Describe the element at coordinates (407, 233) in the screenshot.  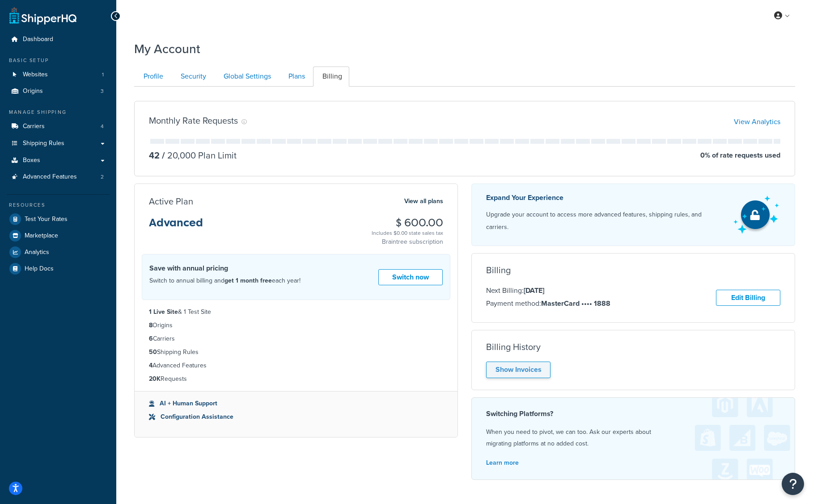
I see `div: Includes $0.00 state sales tax` at that location.